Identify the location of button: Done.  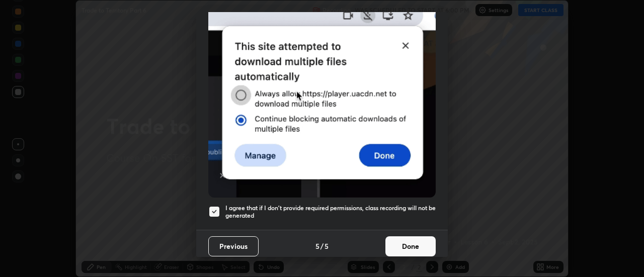
(411, 247).